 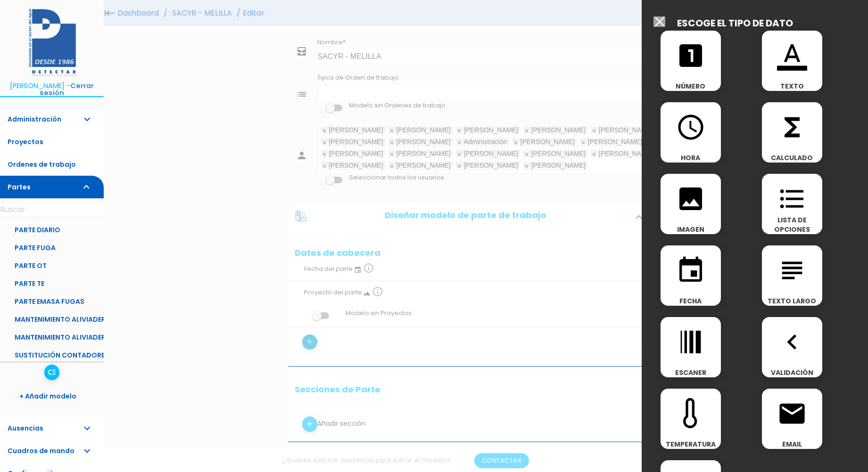 I want to click on span: IMAGEN, so click(x=691, y=230).